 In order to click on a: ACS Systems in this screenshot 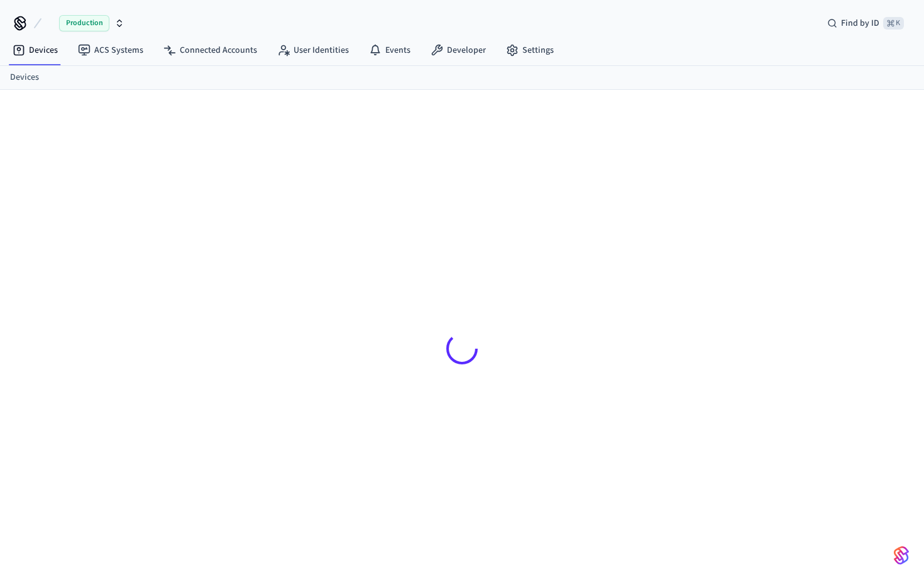, I will do `click(111, 50)`.